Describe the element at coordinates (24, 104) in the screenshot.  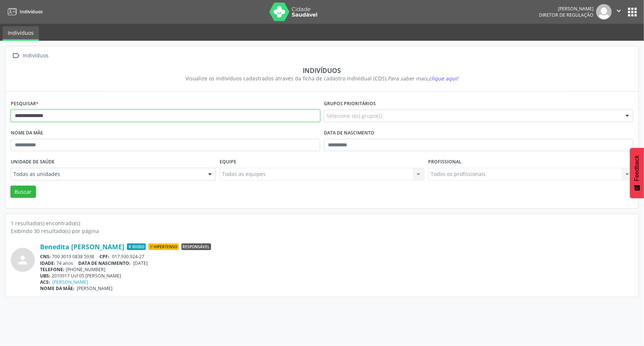
I see `label: Pesquisar` at that location.